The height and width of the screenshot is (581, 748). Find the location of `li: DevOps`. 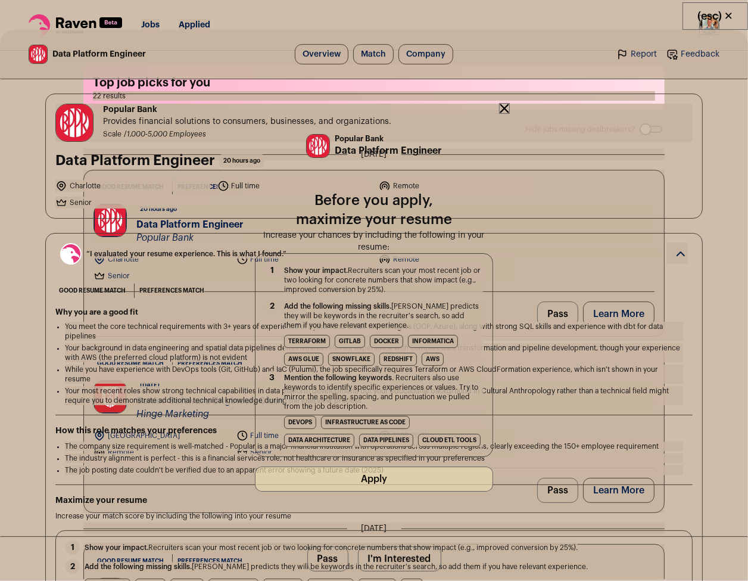

li: DevOps is located at coordinates (300, 422).